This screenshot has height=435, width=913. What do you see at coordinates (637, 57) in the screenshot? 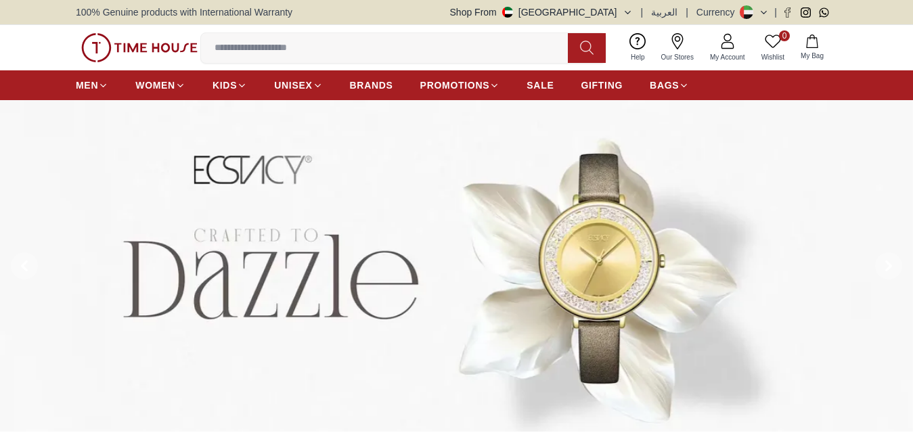
I see `span: Help` at bounding box center [637, 57].